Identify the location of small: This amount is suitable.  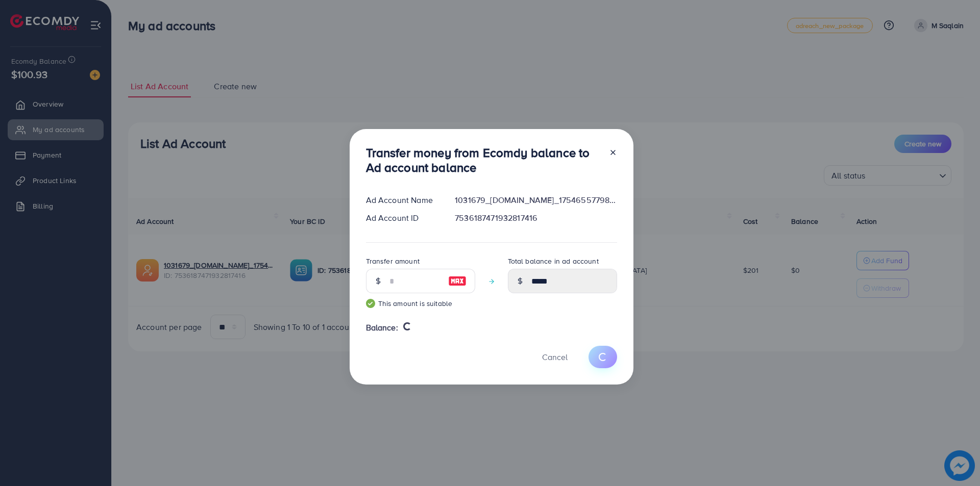
(421, 303).